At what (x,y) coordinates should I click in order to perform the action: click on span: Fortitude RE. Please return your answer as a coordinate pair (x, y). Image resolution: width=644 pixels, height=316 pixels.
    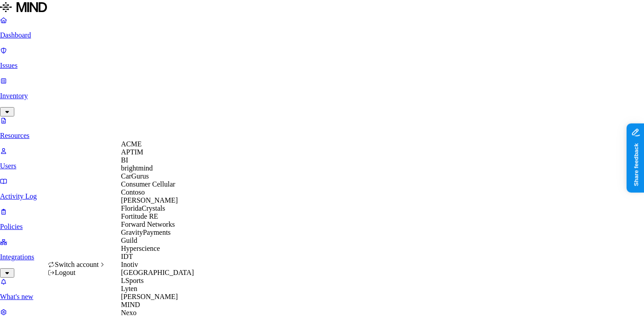
    Looking at the image, I should click on (140, 216).